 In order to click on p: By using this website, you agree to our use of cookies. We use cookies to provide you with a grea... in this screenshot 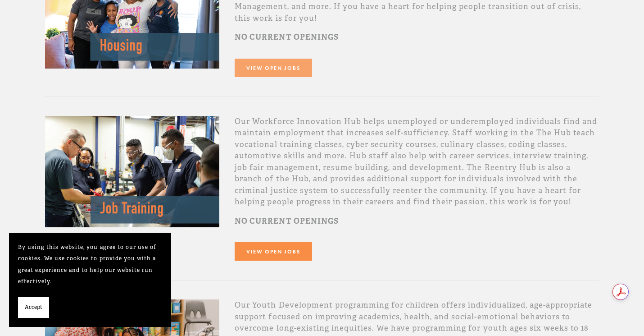, I will do `click(90, 264)`.